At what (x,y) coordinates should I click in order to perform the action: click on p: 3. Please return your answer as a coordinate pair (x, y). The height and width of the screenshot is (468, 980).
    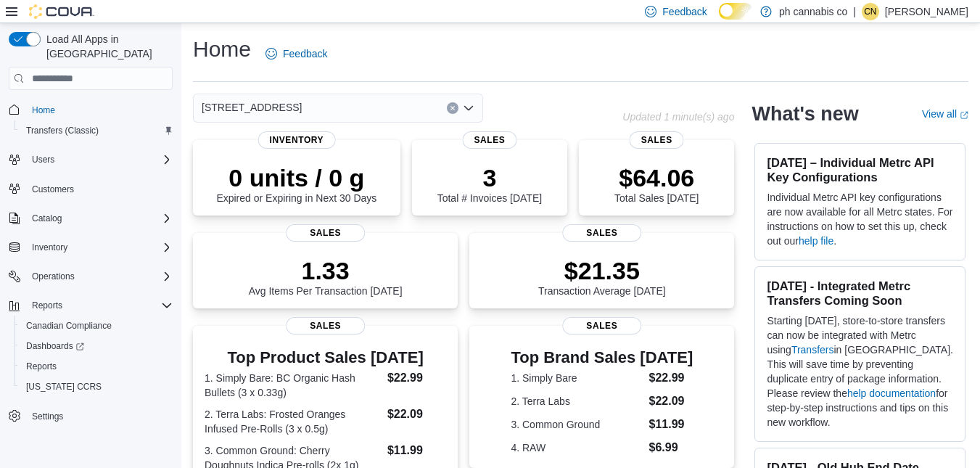
    Looking at the image, I should click on (490, 178).